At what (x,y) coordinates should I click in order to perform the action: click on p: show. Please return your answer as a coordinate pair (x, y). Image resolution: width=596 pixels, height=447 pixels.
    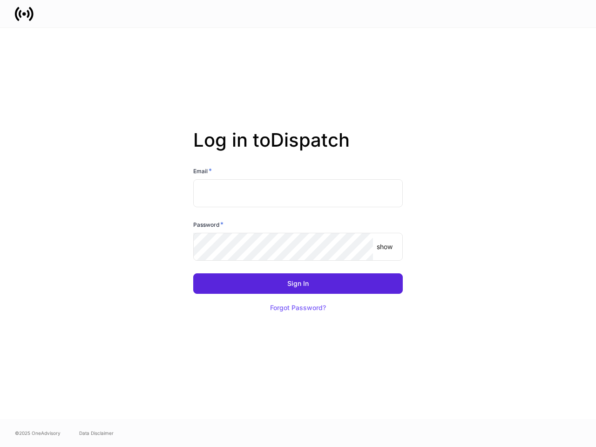
    Looking at the image, I should click on (385, 247).